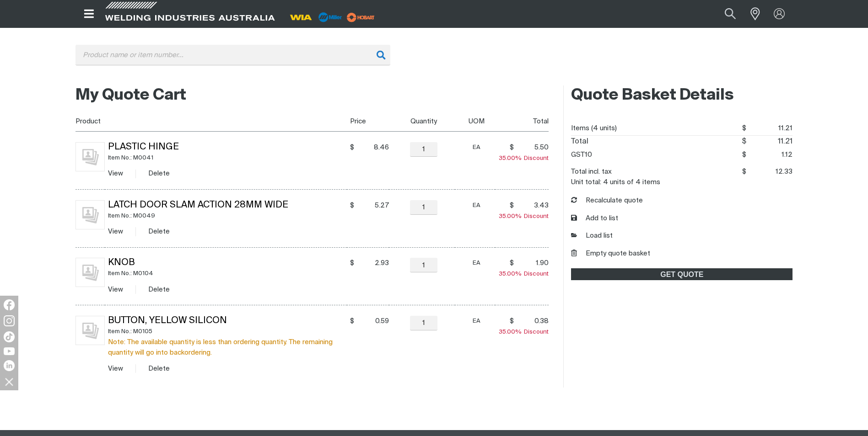  Describe the element at coordinates (533, 322) in the screenshot. I see `span: 0.38` at that location.